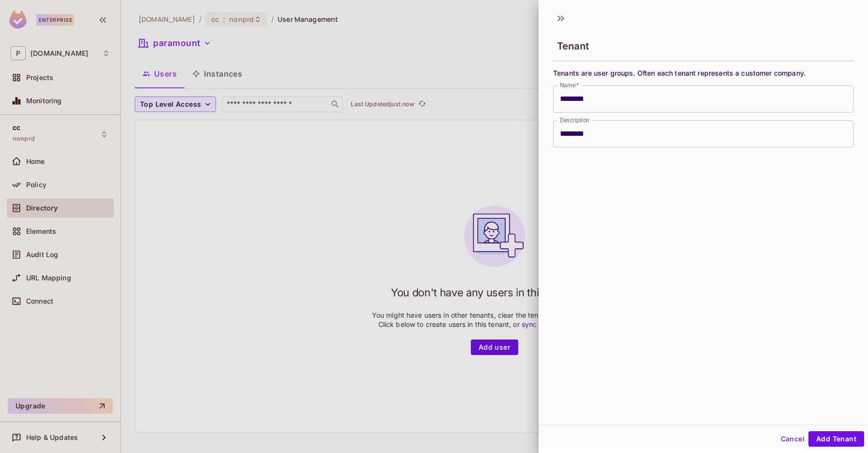 The height and width of the screenshot is (453, 868). I want to click on button: Add Tenant, so click(836, 439).